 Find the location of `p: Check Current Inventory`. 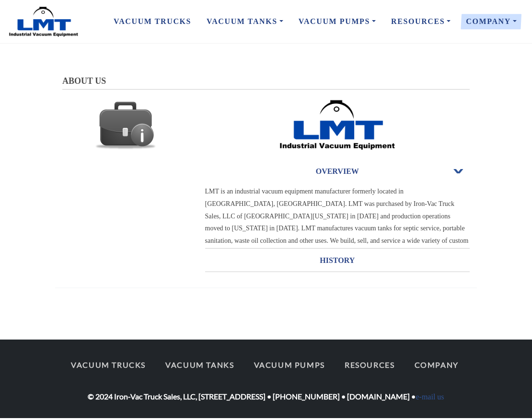

p: Check Current Inventory is located at coordinates (64, 401).